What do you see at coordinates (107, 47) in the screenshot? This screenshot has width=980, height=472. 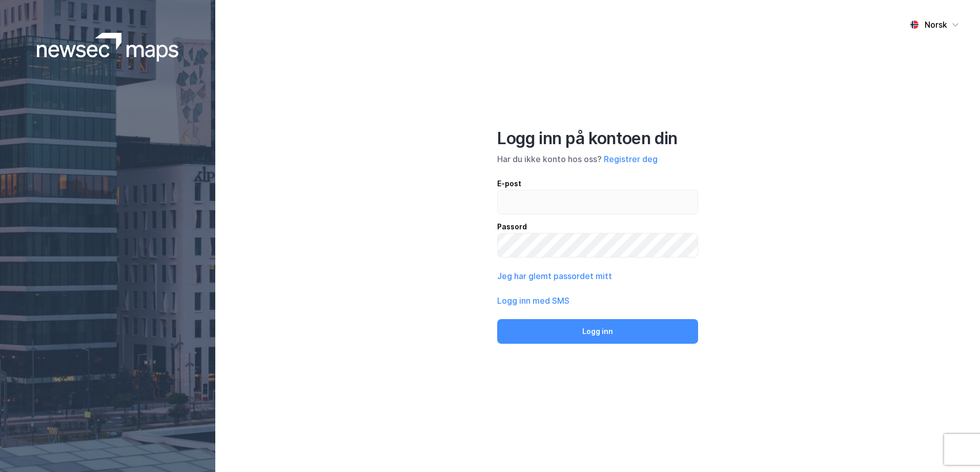 I see `img: logoWhite.bf58a803f64e89776f2b079ca2356427.svg` at bounding box center [107, 47].